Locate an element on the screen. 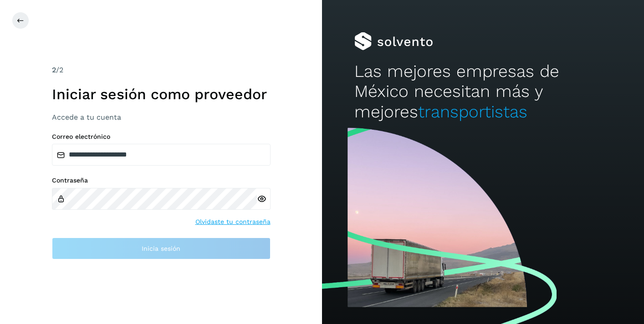 The height and width of the screenshot is (324, 644). label: Contraseña is located at coordinates (161, 180).